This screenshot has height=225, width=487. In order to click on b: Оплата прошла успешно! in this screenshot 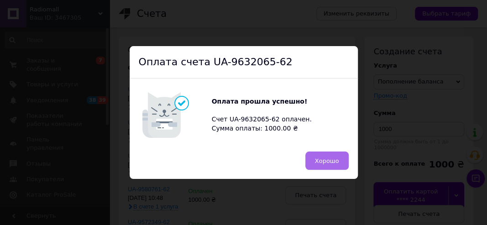, I will do `click(260, 101)`.